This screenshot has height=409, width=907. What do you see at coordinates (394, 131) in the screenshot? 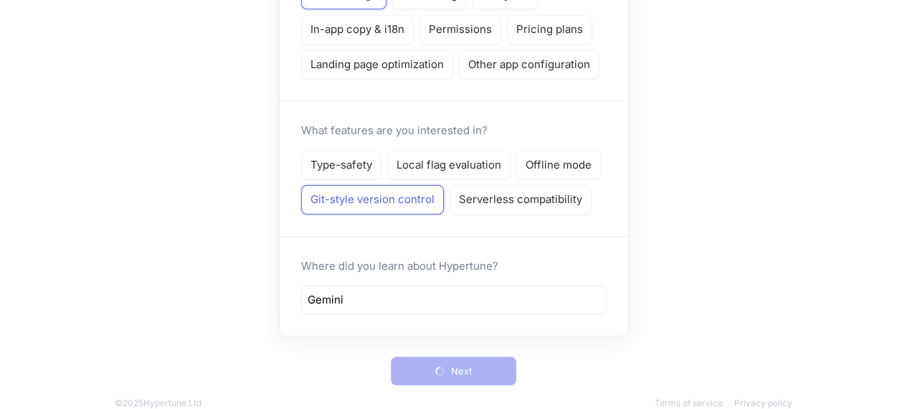
I see `p: What features are you interested in?` at bounding box center [394, 131].